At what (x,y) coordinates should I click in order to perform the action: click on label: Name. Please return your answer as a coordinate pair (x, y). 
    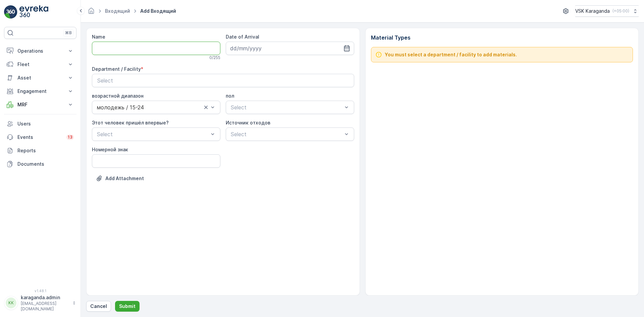
    Looking at the image, I should click on (98, 37).